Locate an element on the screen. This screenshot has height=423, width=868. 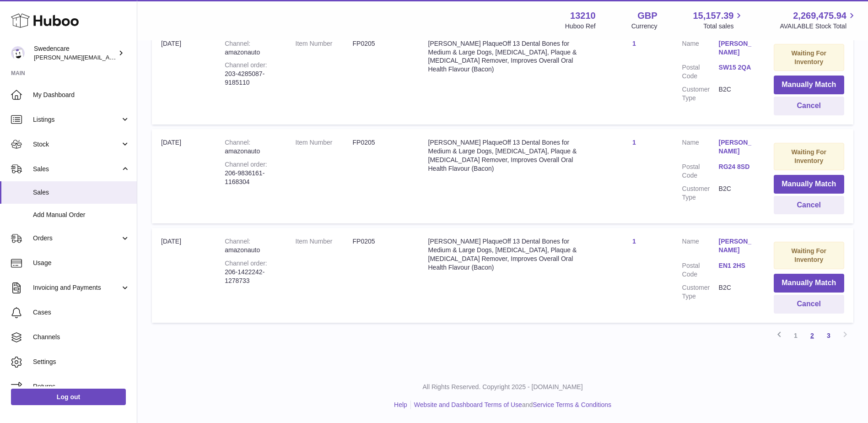
strong: 13210 is located at coordinates (583, 15).